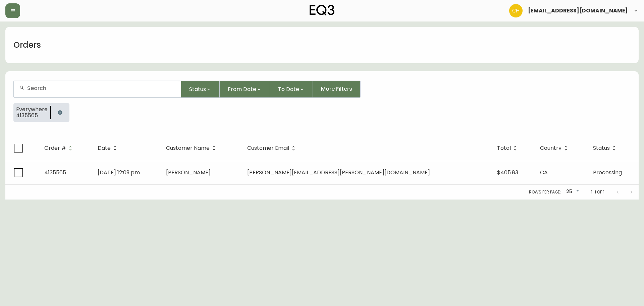  Describe the element at coordinates (291, 89) in the screenshot. I see `button: To Date` at that location.